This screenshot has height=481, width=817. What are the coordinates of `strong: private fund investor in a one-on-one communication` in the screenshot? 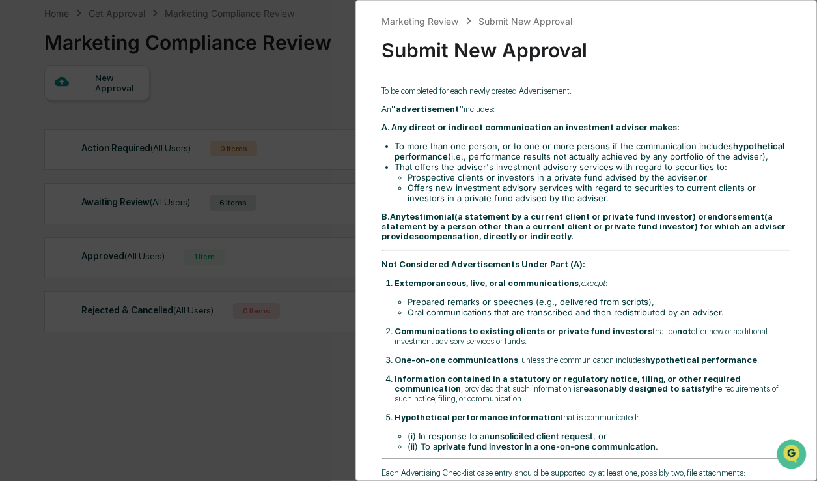 It's located at (547, 446).